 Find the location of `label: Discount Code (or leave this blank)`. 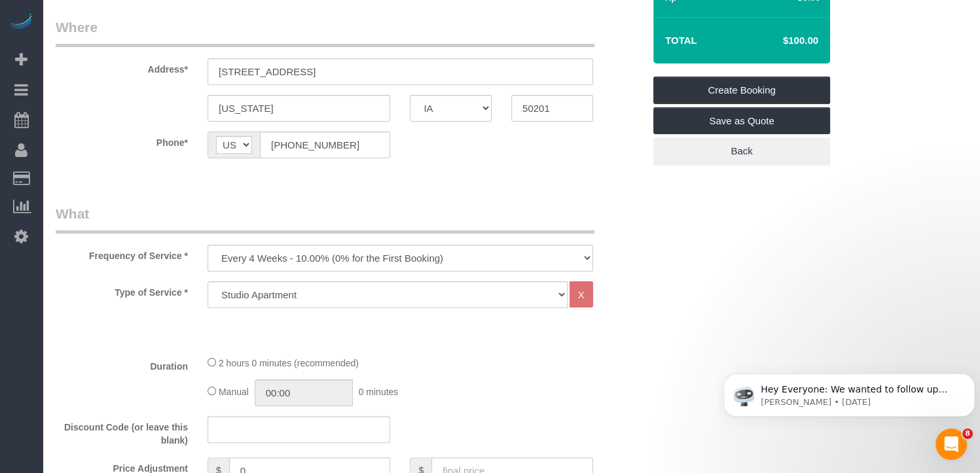

label: Discount Code (or leave this blank) is located at coordinates (122, 431).